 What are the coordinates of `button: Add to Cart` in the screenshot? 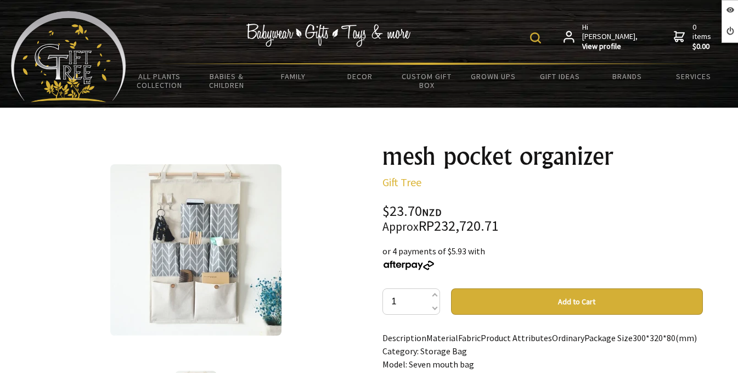 It's located at (577, 301).